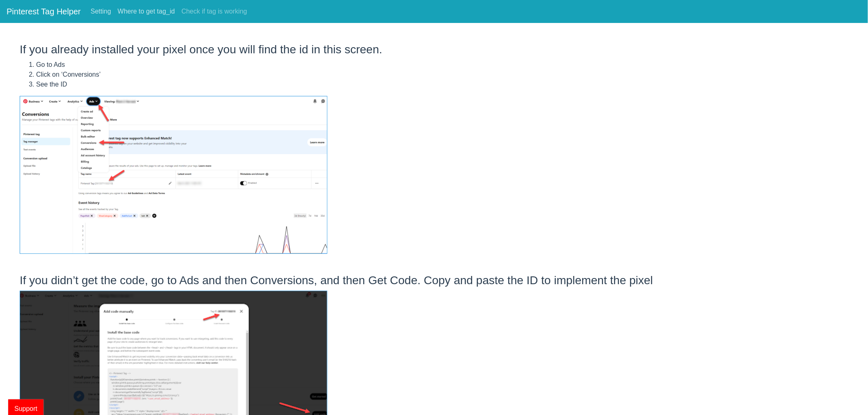 The height and width of the screenshot is (415, 868). I want to click on li: Go to Ads, so click(443, 65).